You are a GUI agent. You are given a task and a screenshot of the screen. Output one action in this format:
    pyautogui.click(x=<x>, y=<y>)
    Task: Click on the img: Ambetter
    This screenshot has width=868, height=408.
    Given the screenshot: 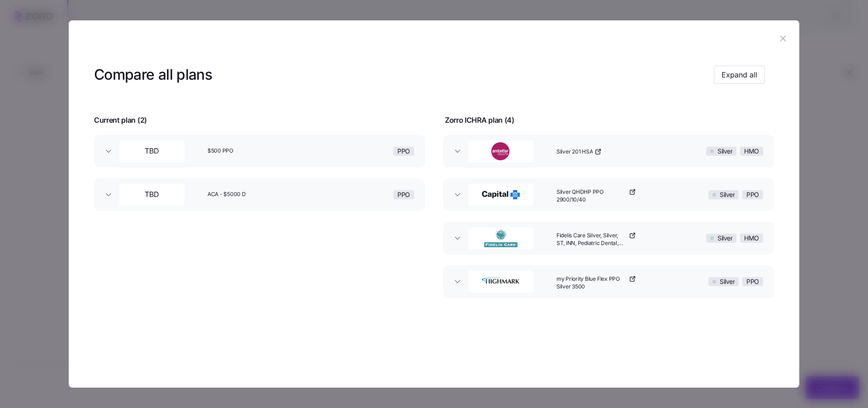 What is the action you would take?
    pyautogui.click(x=501, y=151)
    